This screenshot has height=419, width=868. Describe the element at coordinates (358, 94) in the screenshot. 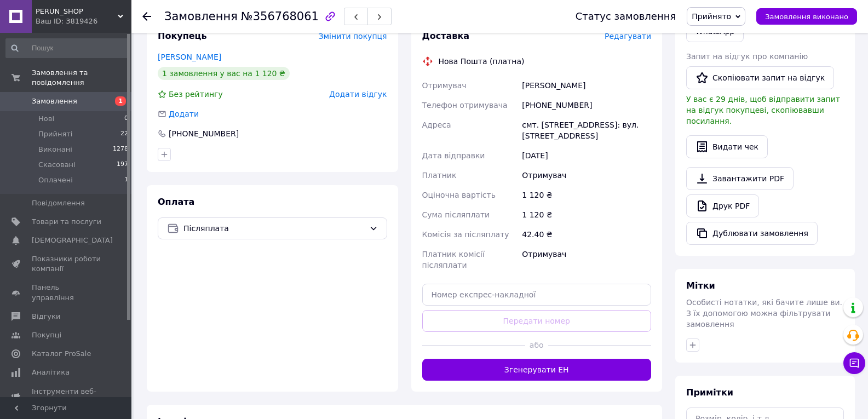

I see `span: Додати відгук` at that location.